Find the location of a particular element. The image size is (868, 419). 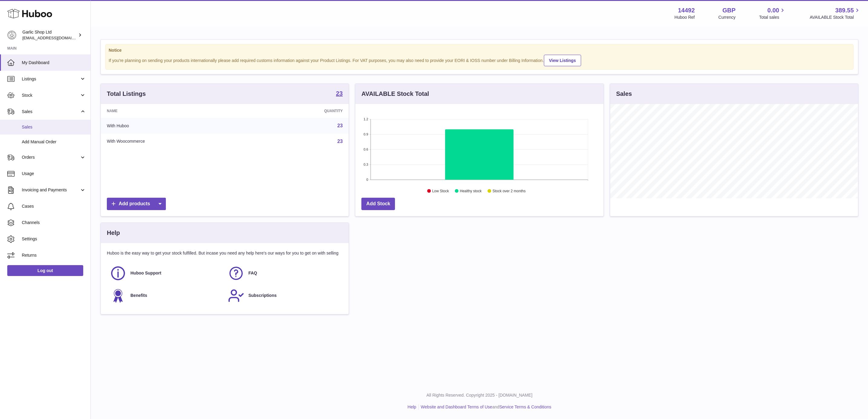

div: Currency is located at coordinates (726, 17).